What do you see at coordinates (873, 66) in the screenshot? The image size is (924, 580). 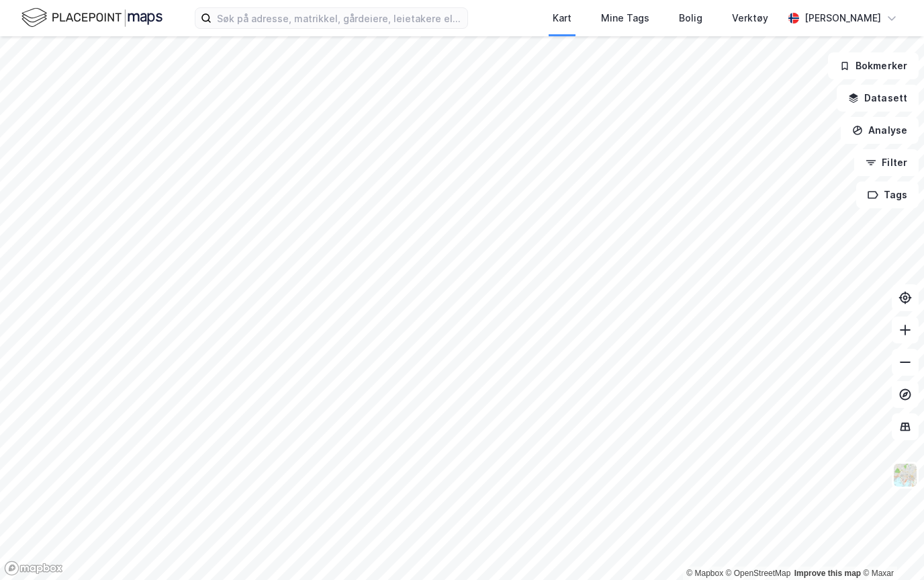 I see `button: Bokmerker` at bounding box center [873, 66].